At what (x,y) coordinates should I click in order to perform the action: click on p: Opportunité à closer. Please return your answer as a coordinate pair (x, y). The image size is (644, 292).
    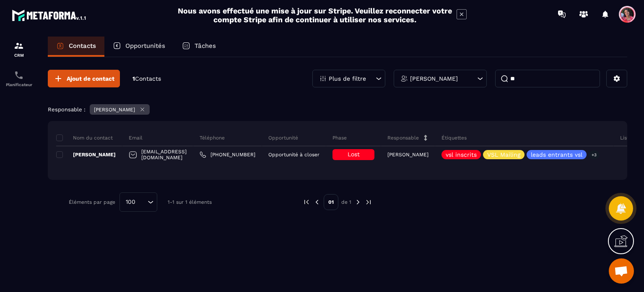
    Looking at the image, I should click on (294, 155).